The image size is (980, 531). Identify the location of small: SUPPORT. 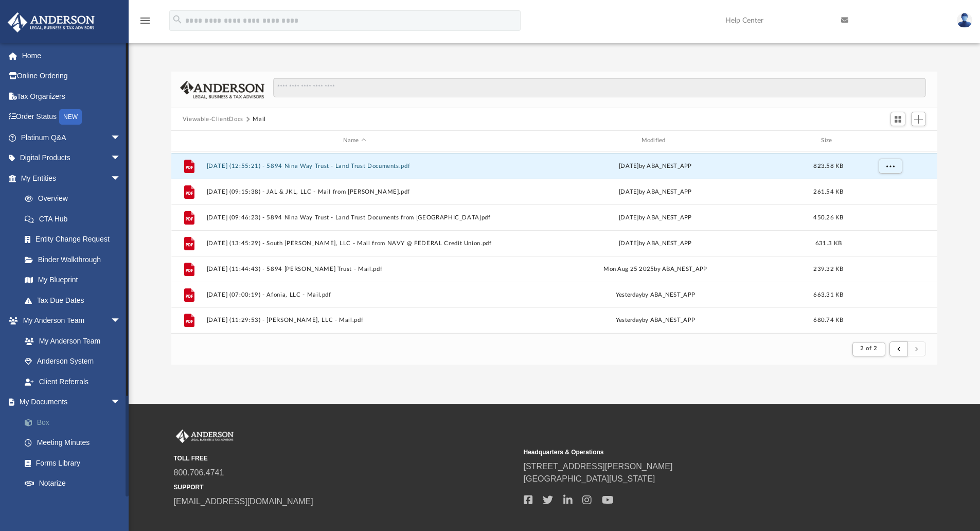
(345, 487).